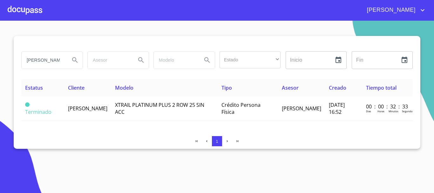 The height and width of the screenshot is (193, 434). What do you see at coordinates (393, 111) in the screenshot?
I see `p: Minutos` at bounding box center [393, 111].